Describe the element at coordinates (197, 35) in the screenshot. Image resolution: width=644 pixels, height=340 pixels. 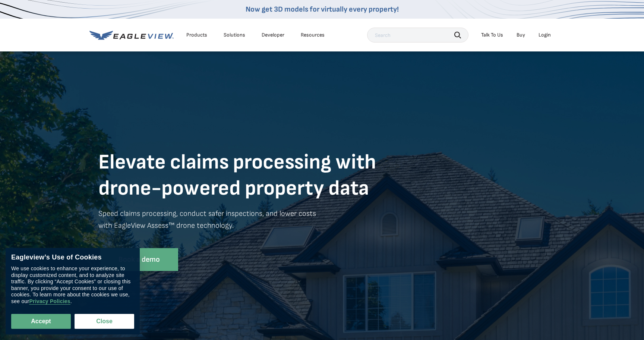
I see `div: Products` at that location.